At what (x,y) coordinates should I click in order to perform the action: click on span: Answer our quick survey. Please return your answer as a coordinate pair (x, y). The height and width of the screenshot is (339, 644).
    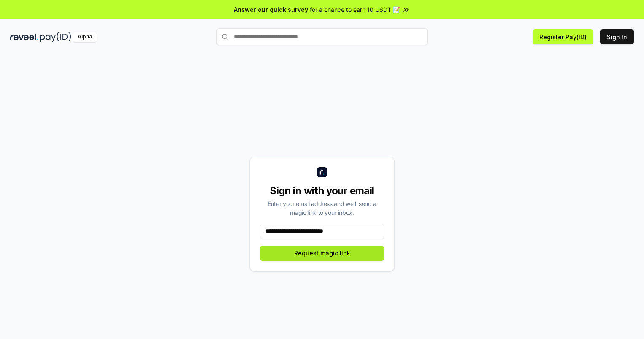
    Looking at the image, I should click on (271, 9).